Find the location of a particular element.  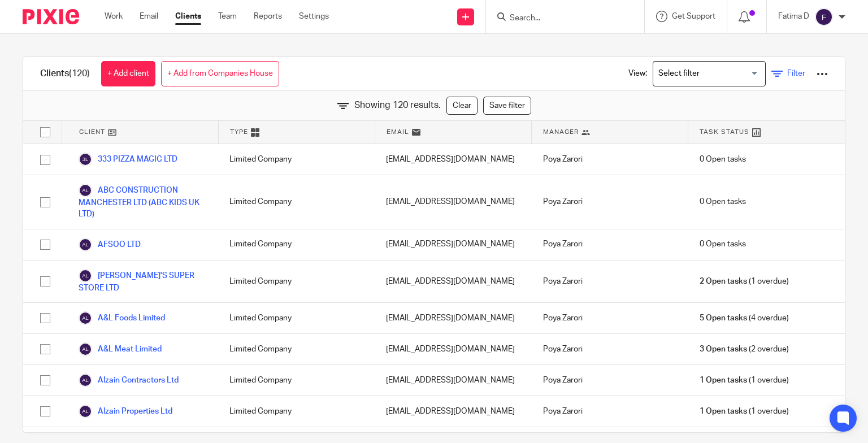

img: Pixie is located at coordinates (51, 16).